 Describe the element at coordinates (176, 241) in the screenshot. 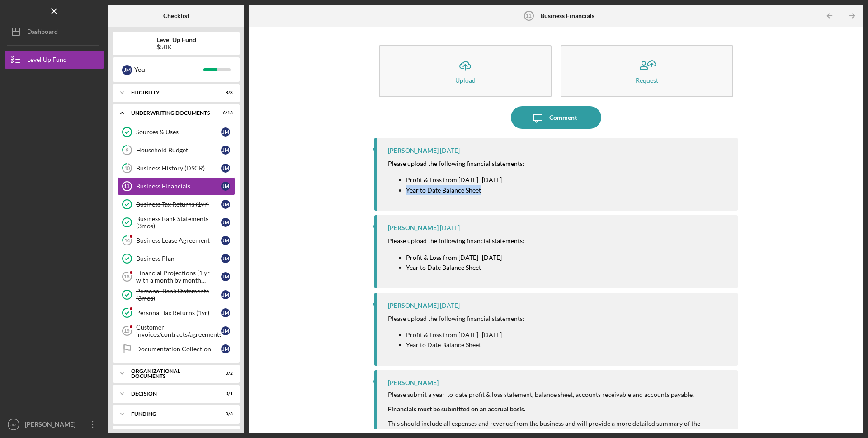

I see `a: 14Business Lease AgreementJM` at that location.